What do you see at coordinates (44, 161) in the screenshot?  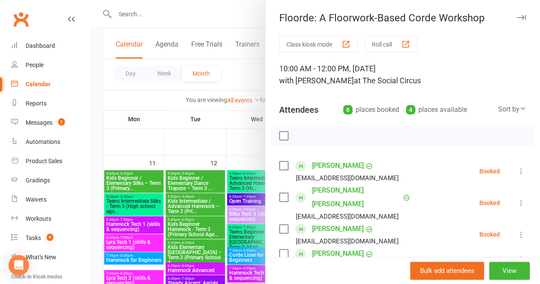 I see `div: Product Sales` at bounding box center [44, 161].